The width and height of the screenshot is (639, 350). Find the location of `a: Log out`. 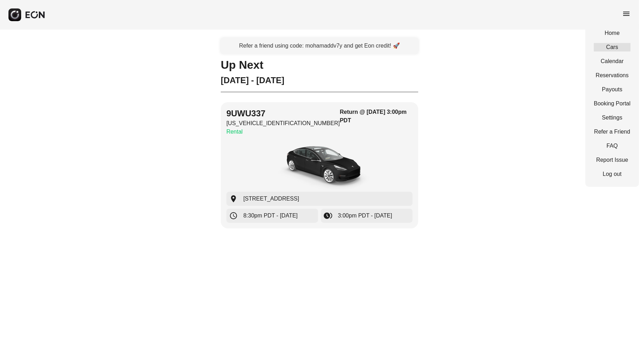

a: Log out is located at coordinates (612, 174).